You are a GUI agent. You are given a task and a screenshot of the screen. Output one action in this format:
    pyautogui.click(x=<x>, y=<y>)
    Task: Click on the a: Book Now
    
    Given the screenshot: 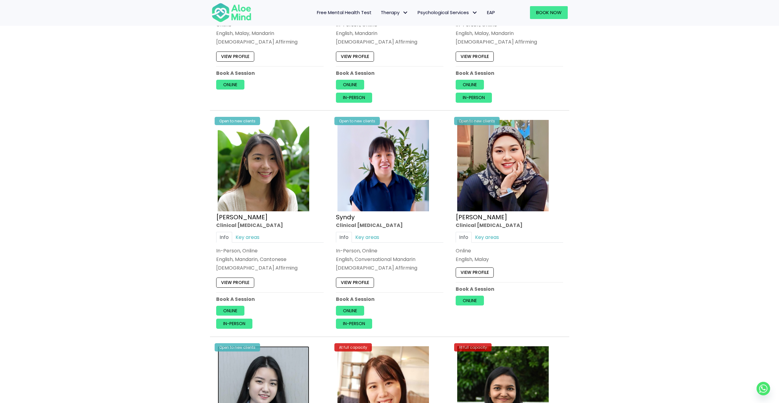 What is the action you would take?
    pyautogui.click(x=548, y=13)
    